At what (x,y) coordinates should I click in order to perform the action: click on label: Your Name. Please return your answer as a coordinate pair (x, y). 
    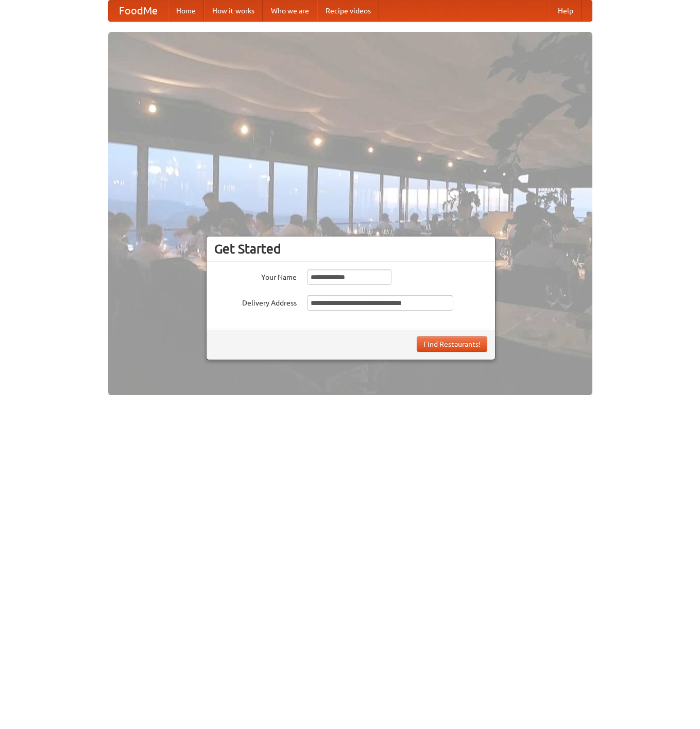
    Looking at the image, I should click on (255, 275).